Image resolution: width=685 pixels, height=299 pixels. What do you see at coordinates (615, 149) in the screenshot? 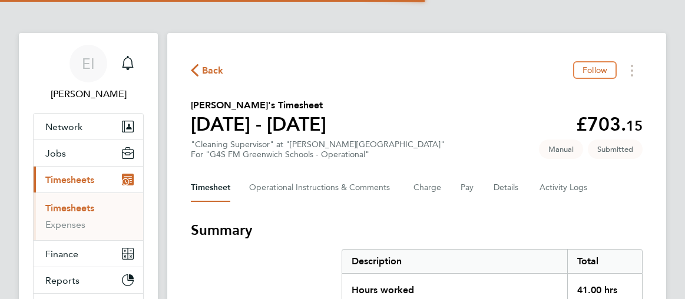
I see `span: This timesheet is Submitted.` at bounding box center [615, 149].